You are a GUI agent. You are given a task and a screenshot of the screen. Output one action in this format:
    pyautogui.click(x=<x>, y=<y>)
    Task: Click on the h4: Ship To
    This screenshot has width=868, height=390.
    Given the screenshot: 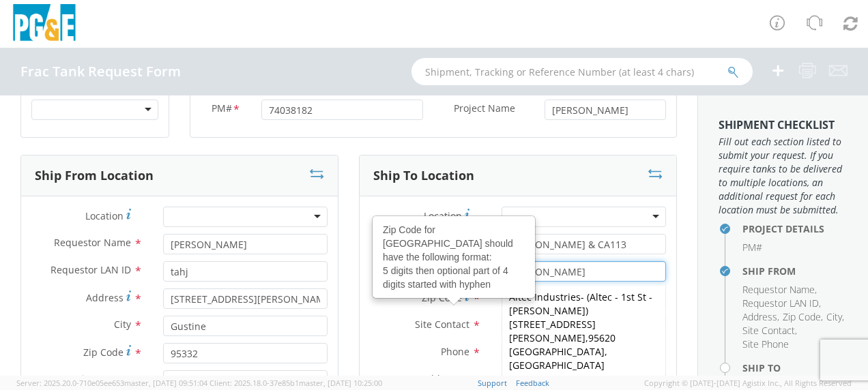 What is the action you would take?
    pyautogui.click(x=795, y=368)
    